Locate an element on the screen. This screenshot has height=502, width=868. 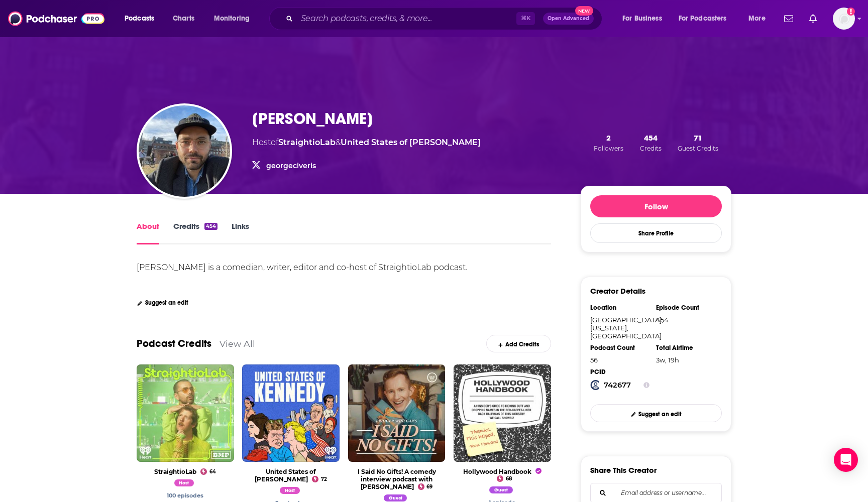
a: 64 is located at coordinates (207, 472).